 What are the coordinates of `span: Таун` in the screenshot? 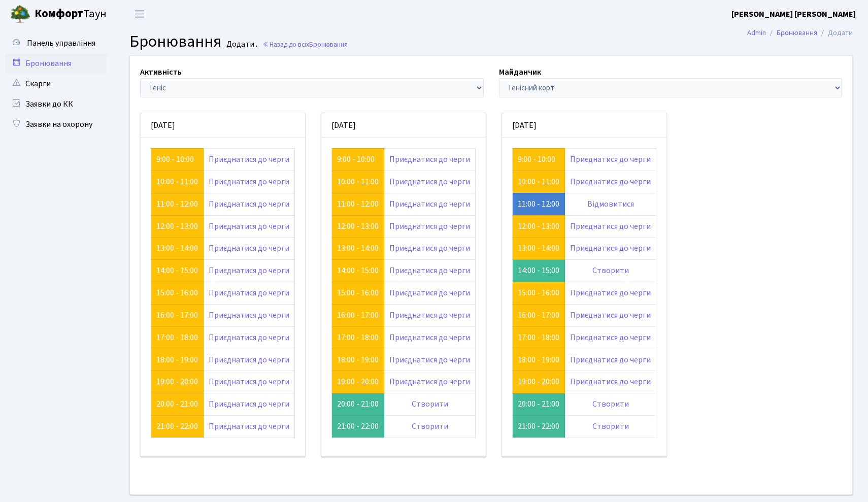 It's located at (70, 14).